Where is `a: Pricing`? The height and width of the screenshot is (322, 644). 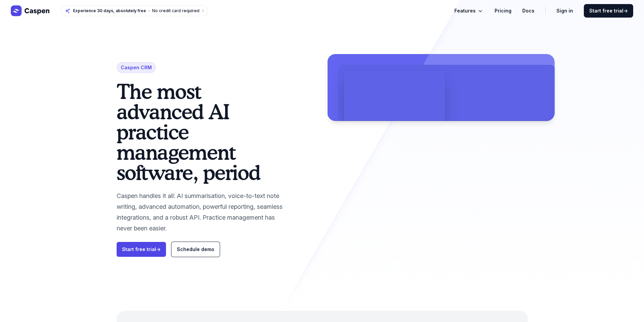
a: Pricing is located at coordinates (503, 11).